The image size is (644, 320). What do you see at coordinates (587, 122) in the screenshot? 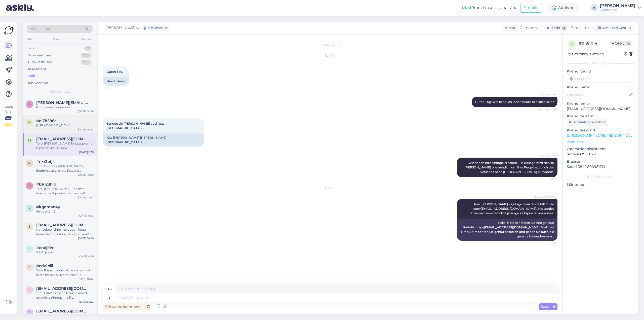
I see `div: Küsi telefoninumbrit` at bounding box center [587, 122].